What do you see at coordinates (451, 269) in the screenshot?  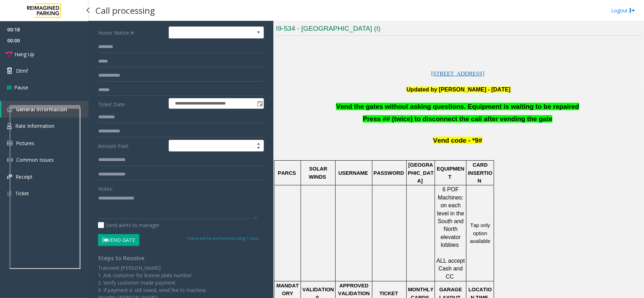 I see `span: ALL accept Cash and CC` at bounding box center [451, 269].